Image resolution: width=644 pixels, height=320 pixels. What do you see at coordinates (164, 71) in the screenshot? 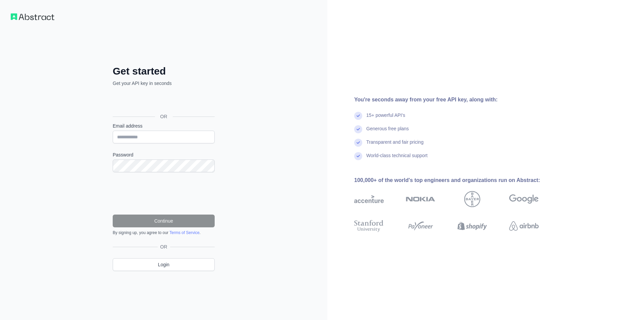
I see `h2: Get started` at bounding box center [164, 71].